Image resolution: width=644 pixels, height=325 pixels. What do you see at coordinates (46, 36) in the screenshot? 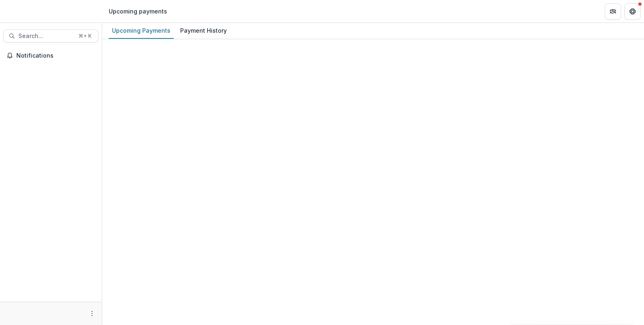
I see `span: Search...` at bounding box center [46, 36].